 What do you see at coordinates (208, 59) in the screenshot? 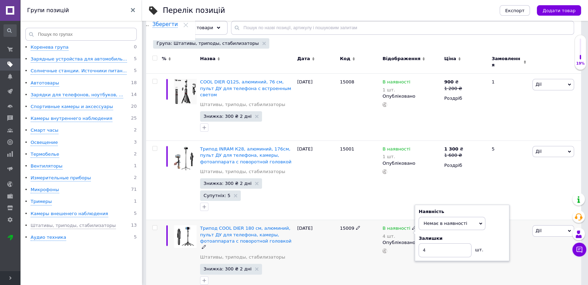
I see `span: Назва` at bounding box center [208, 59].